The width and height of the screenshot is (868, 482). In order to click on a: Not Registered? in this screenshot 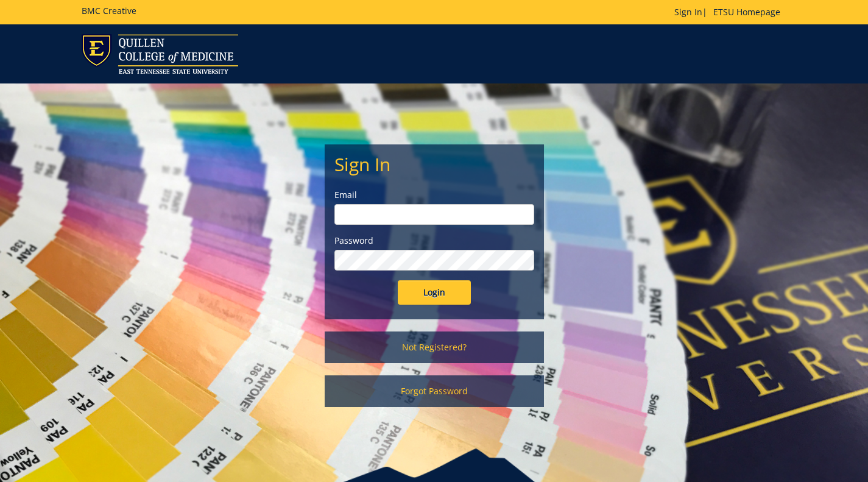, I will do `click(434, 347)`.